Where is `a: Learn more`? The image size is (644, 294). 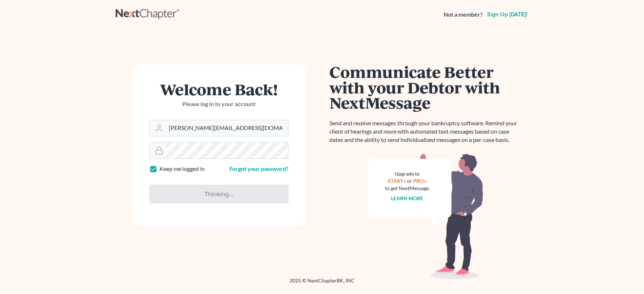
a: Learn more is located at coordinates (407, 198).